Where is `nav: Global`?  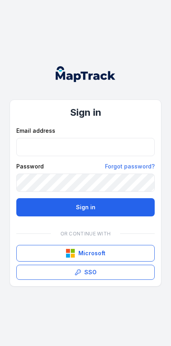
nav: Global is located at coordinates (85, 74).